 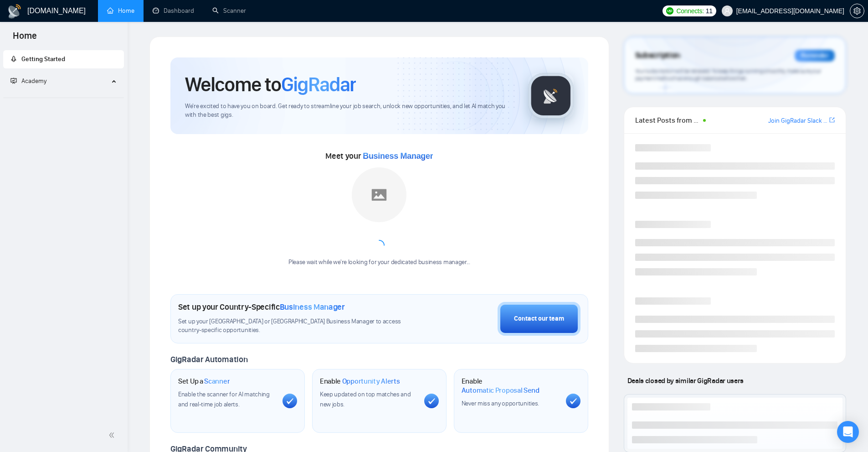 I want to click on span: fund-projection-screen, so click(x=14, y=81).